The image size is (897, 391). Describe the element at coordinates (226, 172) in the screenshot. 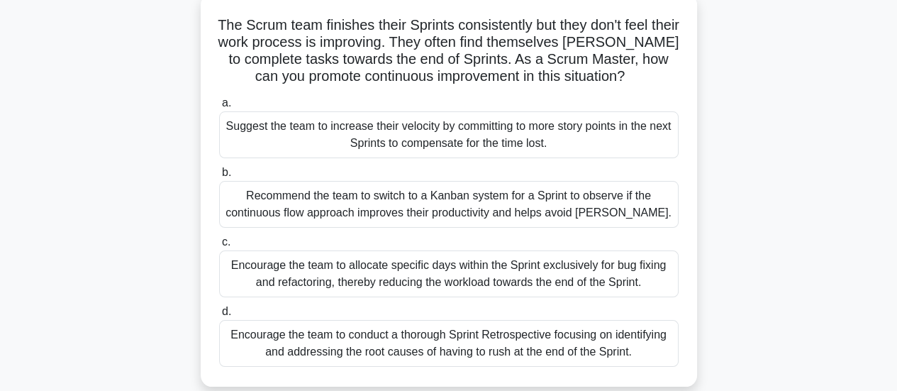

I see `span: b.` at that location.